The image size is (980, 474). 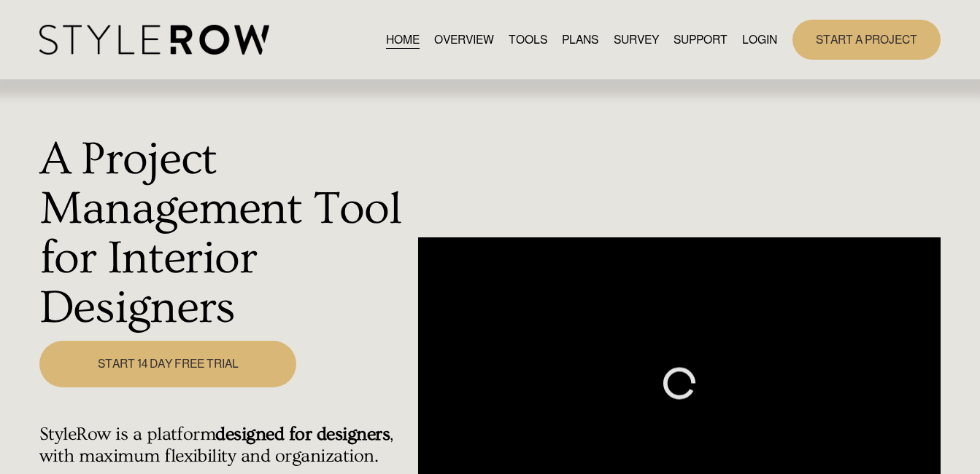 What do you see at coordinates (168, 364) in the screenshot?
I see `a: START 14 DAY FREE TRIAL` at bounding box center [168, 364].